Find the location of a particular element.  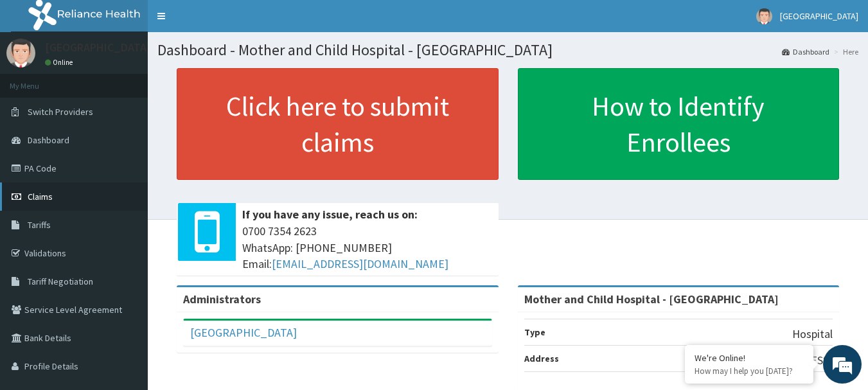

b: Administrators is located at coordinates (222, 299).